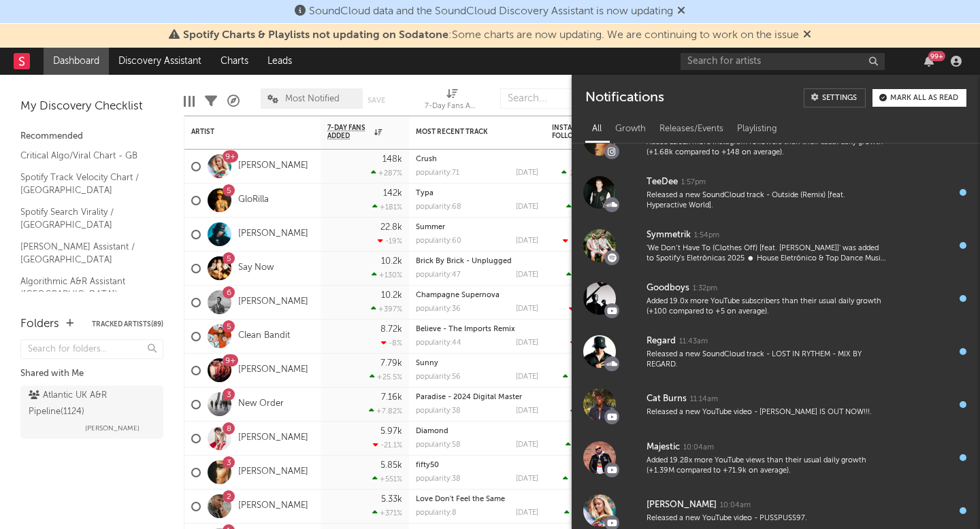 The height and width of the screenshot is (529, 980). I want to click on div: Brick By Brick - Unplugged, so click(477, 261).